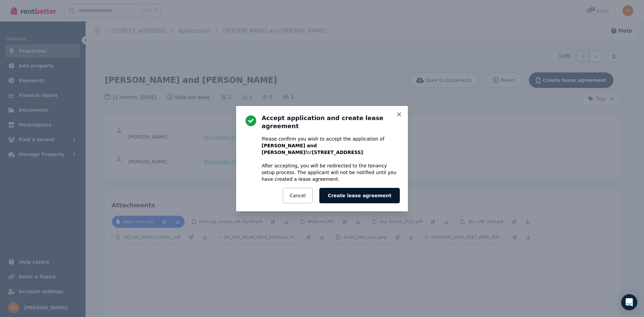 The image size is (644, 317). What do you see at coordinates (331, 159) in the screenshot?
I see `p: Please confirm you wish to accept the application of for . After accepting, you will be redirecte...` at bounding box center [331, 159].